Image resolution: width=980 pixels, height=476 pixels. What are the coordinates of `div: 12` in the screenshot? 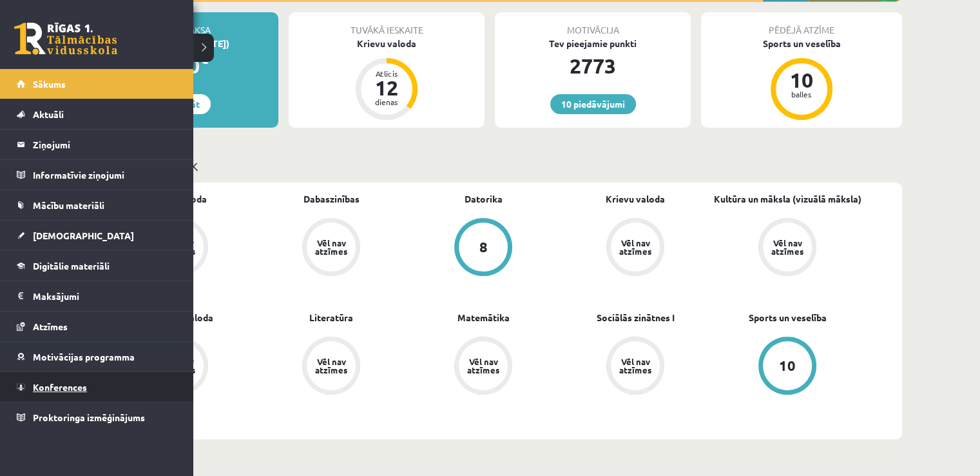 It's located at (387, 87).